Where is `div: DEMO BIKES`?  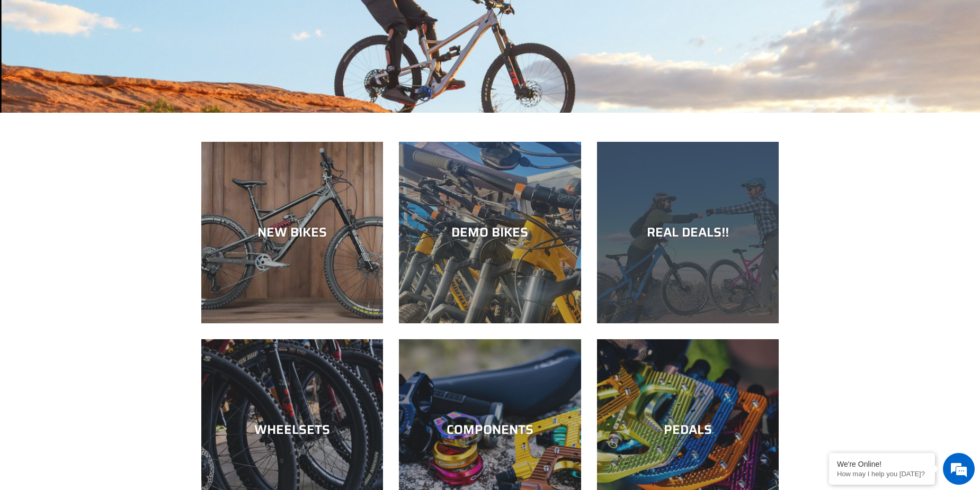
div: DEMO BIKES is located at coordinates (490, 232).